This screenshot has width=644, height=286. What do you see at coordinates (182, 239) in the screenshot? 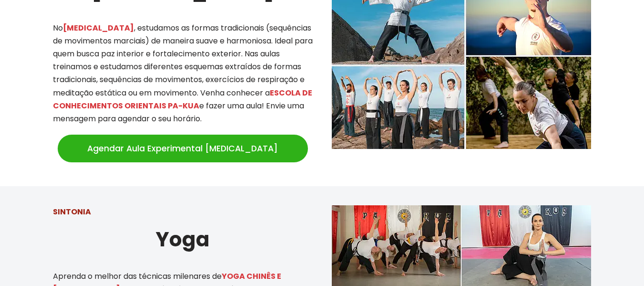
I see `strong: Yoga` at bounding box center [182, 239].